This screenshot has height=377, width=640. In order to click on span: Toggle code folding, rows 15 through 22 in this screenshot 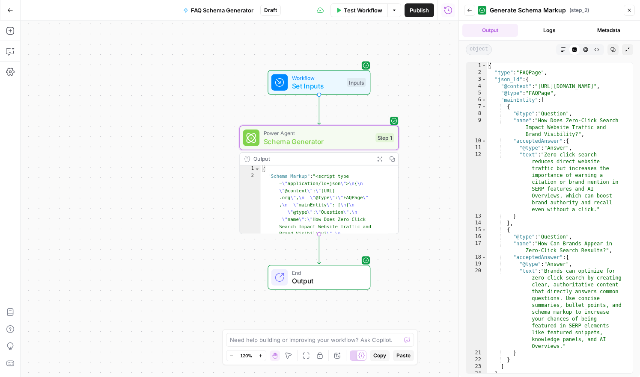, I will do `click(483, 230)`.